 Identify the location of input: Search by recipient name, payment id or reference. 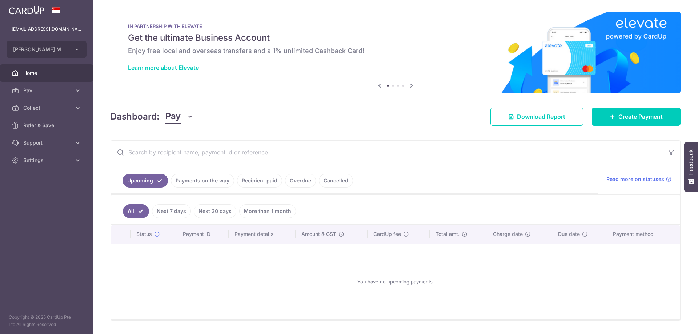
(387, 152).